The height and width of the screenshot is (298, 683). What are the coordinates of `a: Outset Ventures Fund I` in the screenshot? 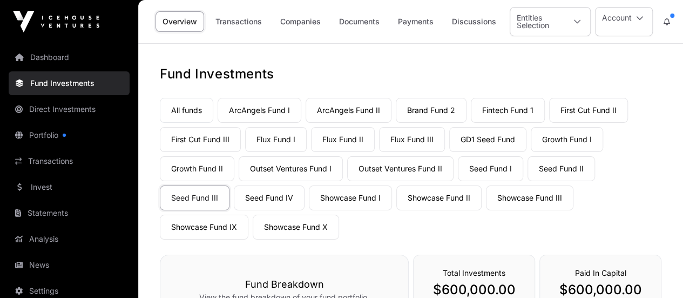 It's located at (291, 168).